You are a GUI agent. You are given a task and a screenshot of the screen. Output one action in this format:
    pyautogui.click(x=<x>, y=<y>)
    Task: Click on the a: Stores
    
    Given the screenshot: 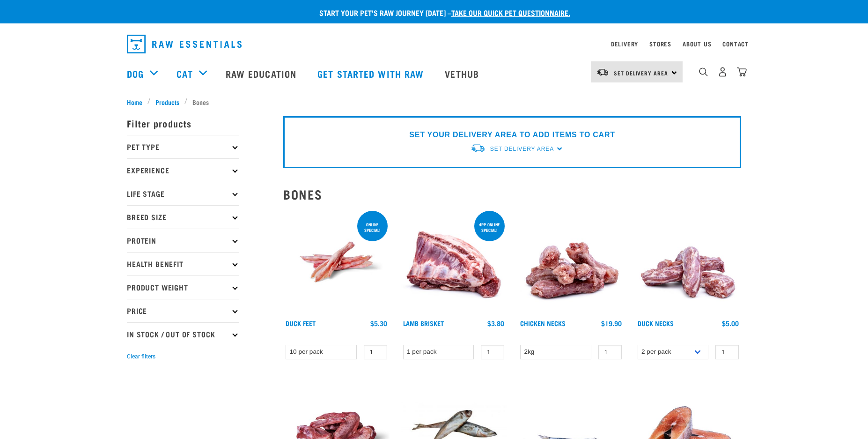 What is the action you would take?
    pyautogui.click(x=660, y=43)
    